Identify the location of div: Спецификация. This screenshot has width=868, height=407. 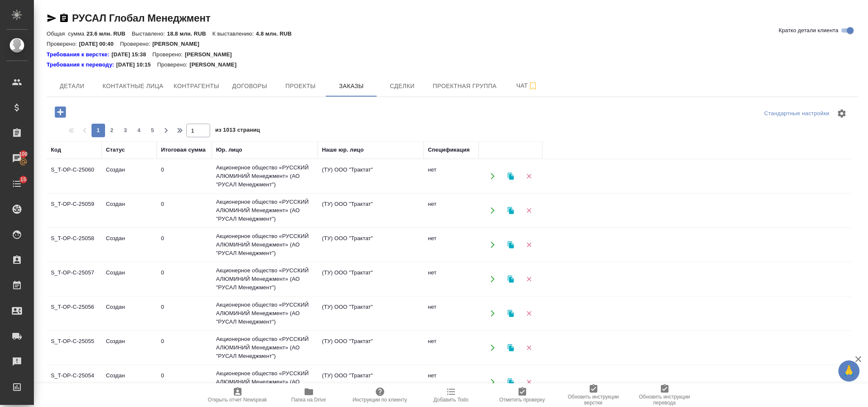
(449, 149).